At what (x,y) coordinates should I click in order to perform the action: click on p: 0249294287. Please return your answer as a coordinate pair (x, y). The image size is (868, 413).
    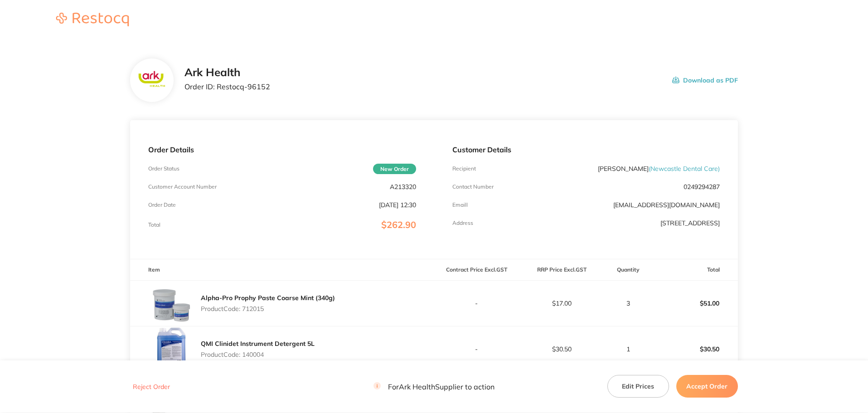
    Looking at the image, I should click on (702, 187).